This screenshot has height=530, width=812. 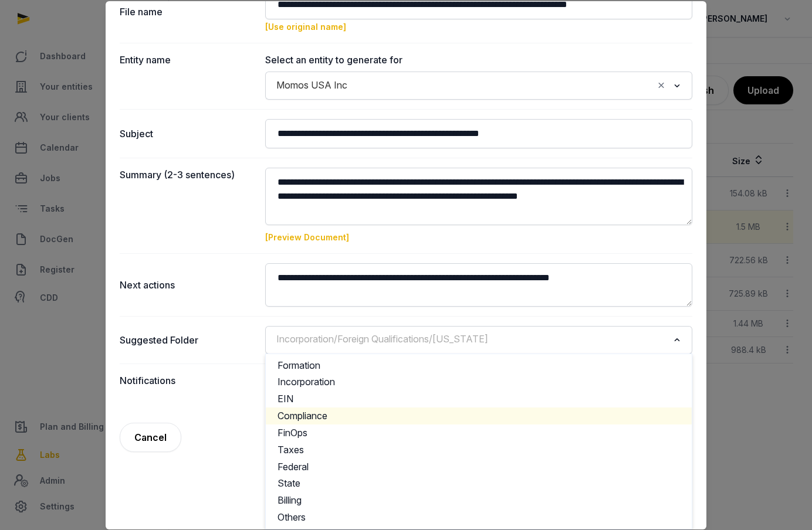 What do you see at coordinates (479, 483) in the screenshot?
I see `li: State` at bounding box center [479, 483].